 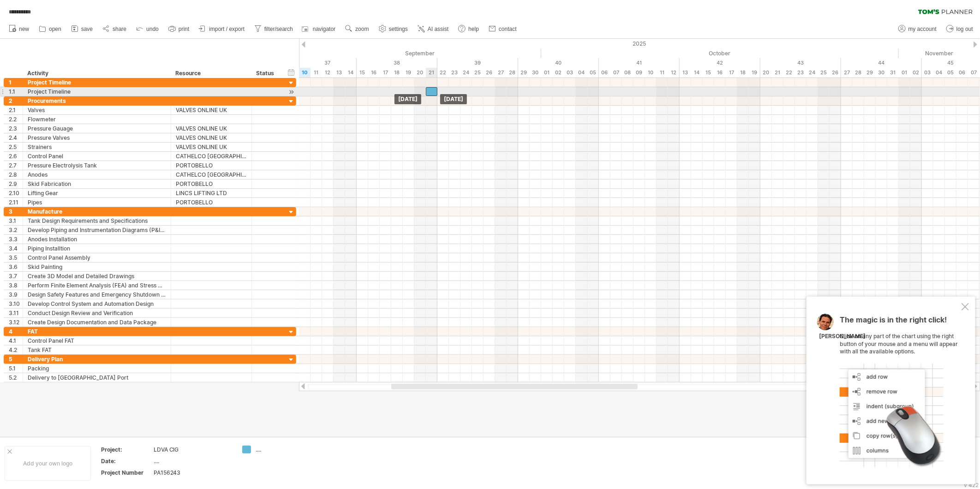 What do you see at coordinates (97, 267) in the screenshot?
I see `div: Skid Painting` at bounding box center [97, 267].